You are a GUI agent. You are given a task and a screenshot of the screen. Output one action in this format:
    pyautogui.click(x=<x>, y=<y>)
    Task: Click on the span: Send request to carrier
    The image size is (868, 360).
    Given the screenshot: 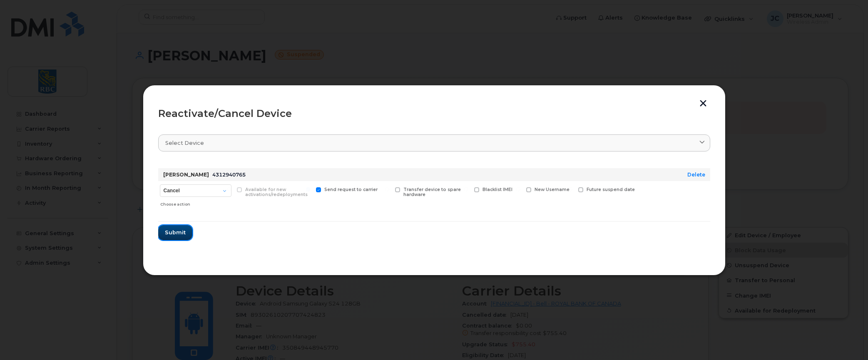 What is the action you would take?
    pyautogui.click(x=351, y=190)
    